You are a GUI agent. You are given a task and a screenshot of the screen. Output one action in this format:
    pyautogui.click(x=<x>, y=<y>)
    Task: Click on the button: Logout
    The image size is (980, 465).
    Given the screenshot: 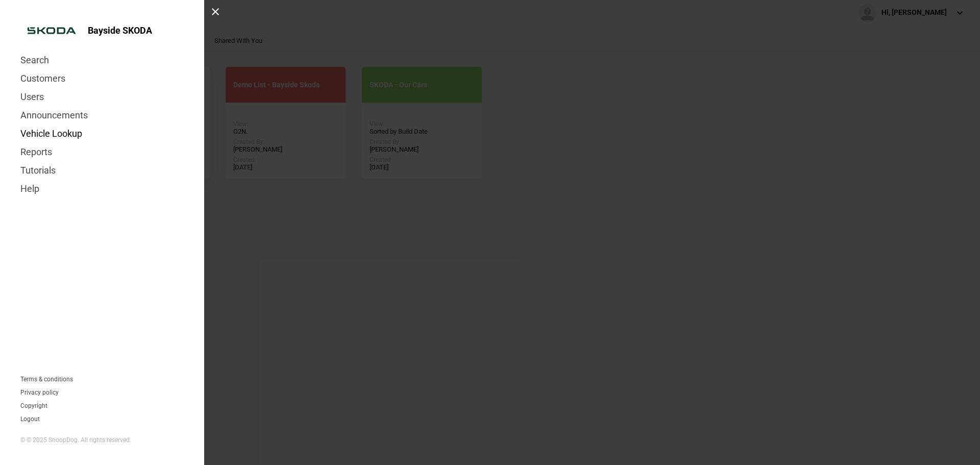 What is the action you would take?
    pyautogui.click(x=30, y=419)
    